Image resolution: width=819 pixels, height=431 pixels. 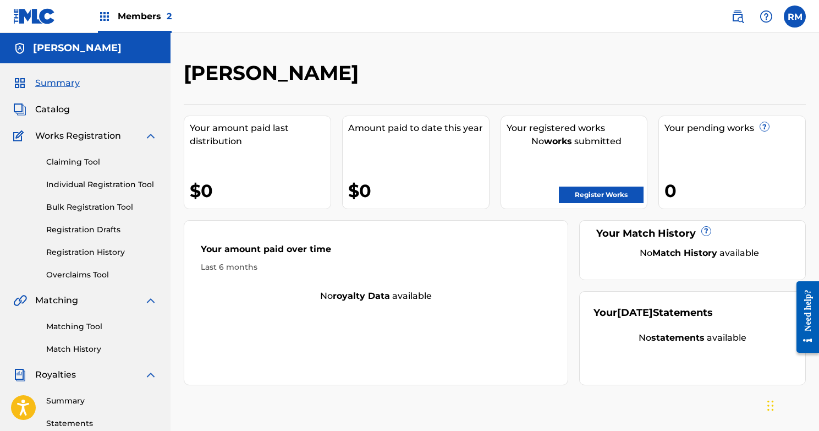 What do you see at coordinates (169, 16) in the screenshot?
I see `span: 2` at bounding box center [169, 16].